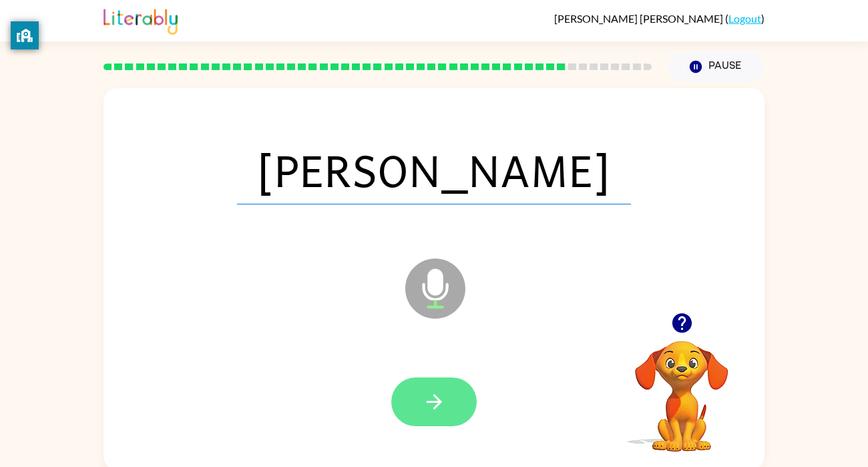 The image size is (868, 467). Describe the element at coordinates (715, 67) in the screenshot. I see `button: Pause` at that location.